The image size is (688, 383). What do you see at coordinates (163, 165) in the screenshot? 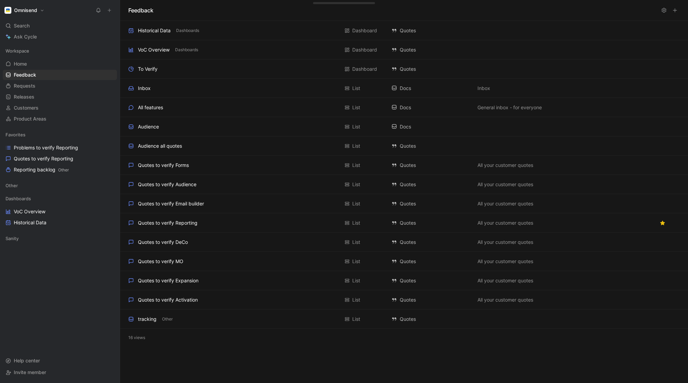
I see `div: Quotes to verify Forms` at bounding box center [163, 165].